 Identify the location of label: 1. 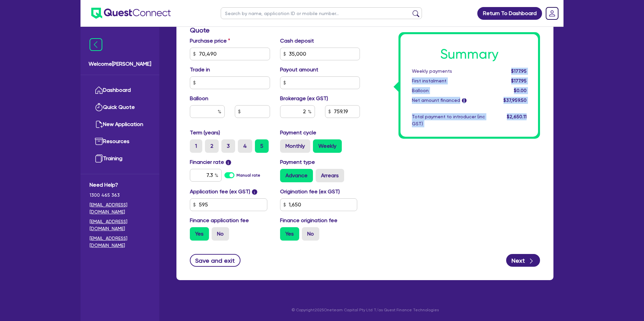
(196, 146).